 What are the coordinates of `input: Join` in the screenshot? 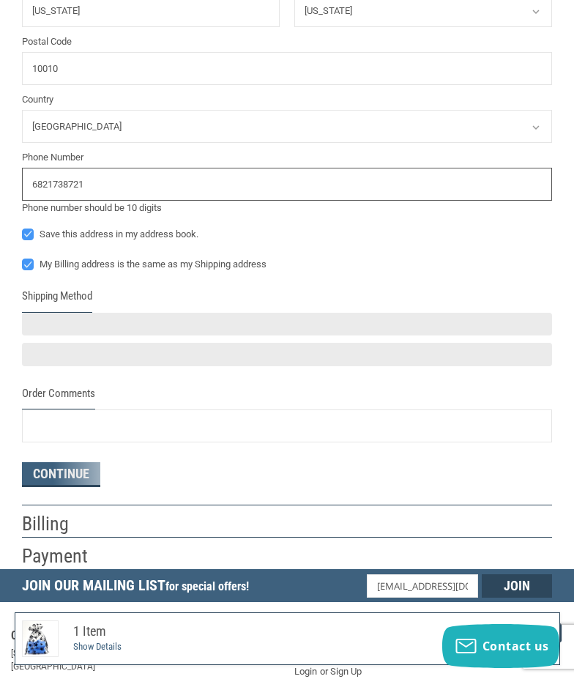 It's located at (517, 586).